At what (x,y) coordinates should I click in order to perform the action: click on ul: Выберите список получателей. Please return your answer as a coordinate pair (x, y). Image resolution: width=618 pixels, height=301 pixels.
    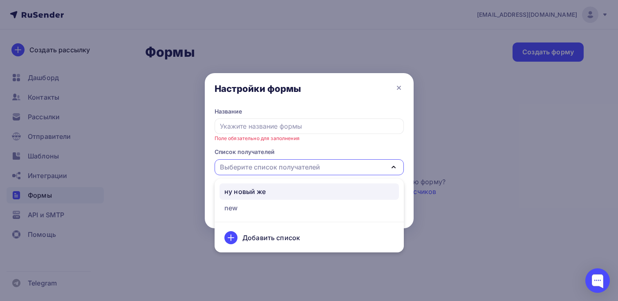
    Looking at the image, I should click on (309, 215).